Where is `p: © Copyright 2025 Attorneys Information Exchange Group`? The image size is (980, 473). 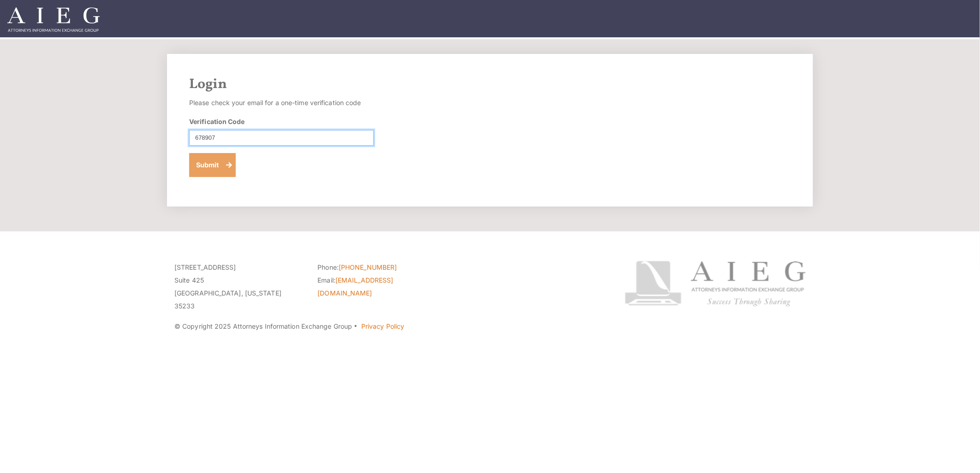
p: © Copyright 2025 Attorneys Information Exchange Group is located at coordinates (382, 327).